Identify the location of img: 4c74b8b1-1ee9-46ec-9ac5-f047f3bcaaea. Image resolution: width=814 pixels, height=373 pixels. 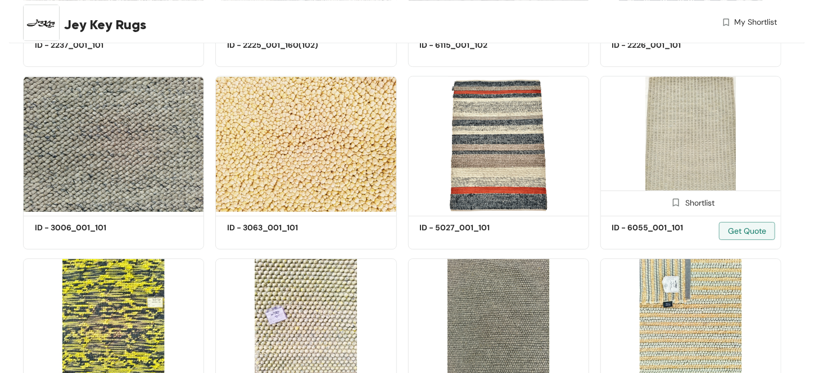
(498, 144).